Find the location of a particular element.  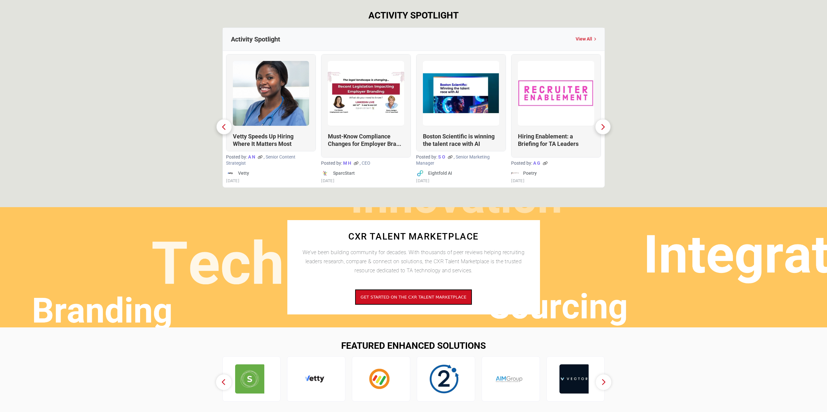

span: , Senior Marketing Manager is located at coordinates (453, 160).